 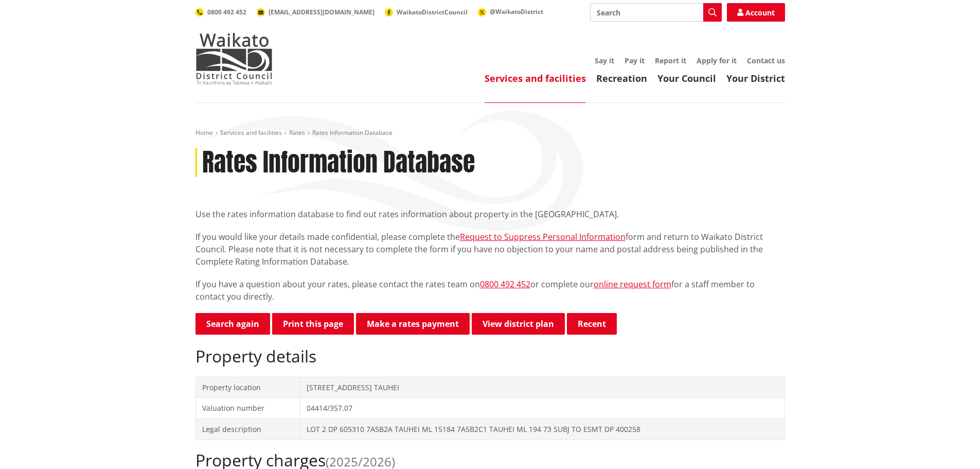 What do you see at coordinates (490, 249) in the screenshot?
I see `p: If you would like your details made confidential, please complete the form and return to Waikato ...` at bounding box center [490, 249].